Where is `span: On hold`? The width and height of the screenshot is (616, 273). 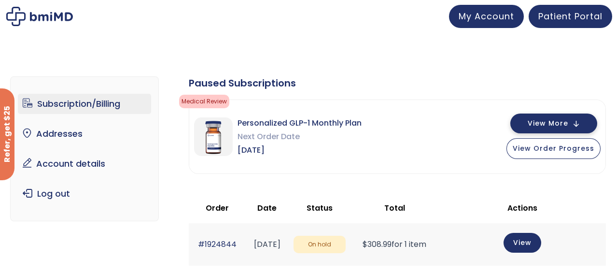
span: On hold is located at coordinates (320, 244).